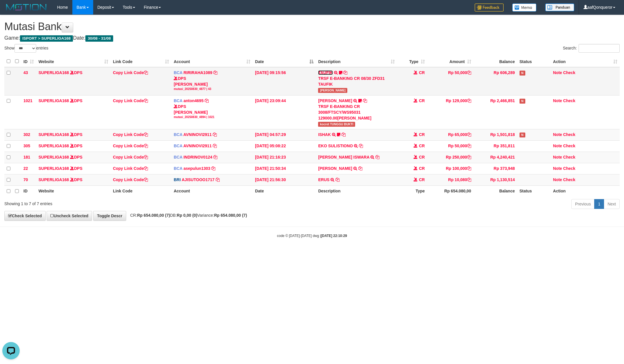 The height and width of the screenshot is (364, 624). I want to click on a: AJISUTOOO1717, so click(198, 179).